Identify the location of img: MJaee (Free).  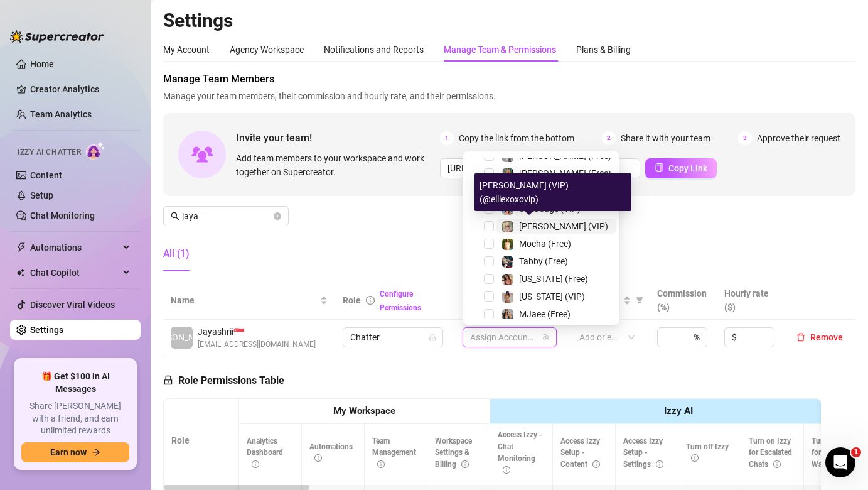
(508, 314).